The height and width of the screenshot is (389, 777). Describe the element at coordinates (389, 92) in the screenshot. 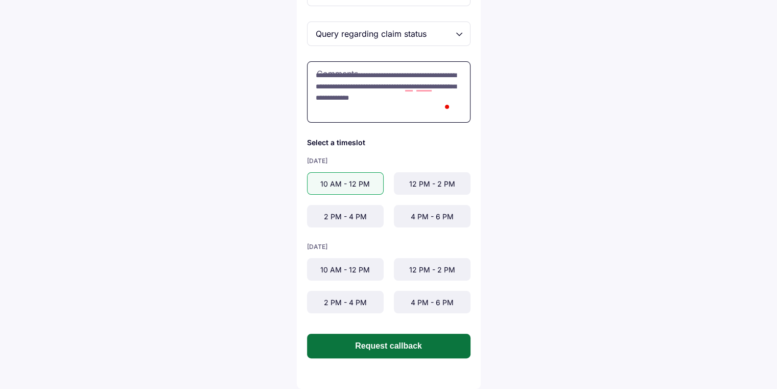

I see `textarea: To enrich screen reader interactions, please activate Accessibility in Grammarly extension settings` at that location.